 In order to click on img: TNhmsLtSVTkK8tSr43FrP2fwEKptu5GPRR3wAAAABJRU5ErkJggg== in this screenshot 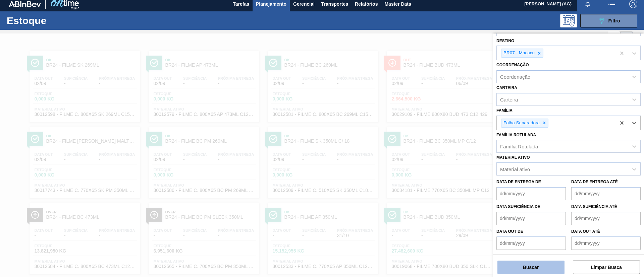, I will do `click(25, 4)`.